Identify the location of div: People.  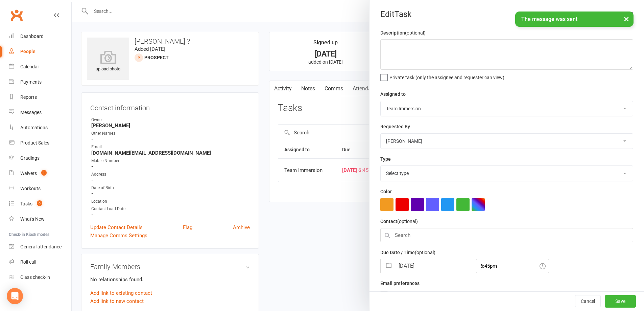
(28, 51).